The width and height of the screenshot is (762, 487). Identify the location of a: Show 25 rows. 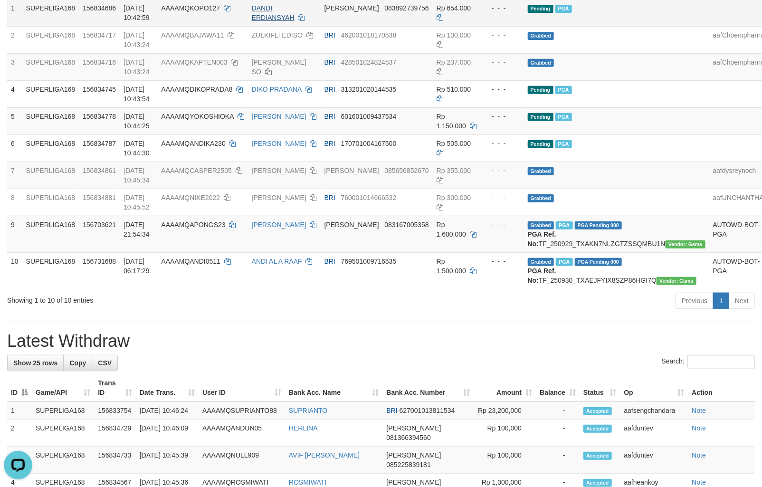
(35, 363).